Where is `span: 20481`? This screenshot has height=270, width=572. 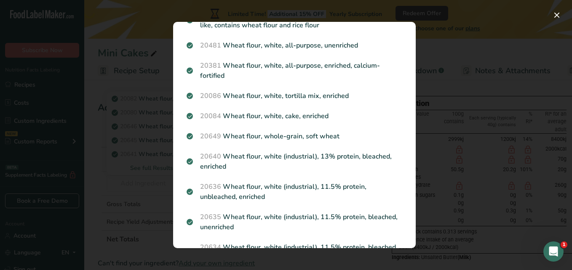 span: 20481 is located at coordinates (211, 45).